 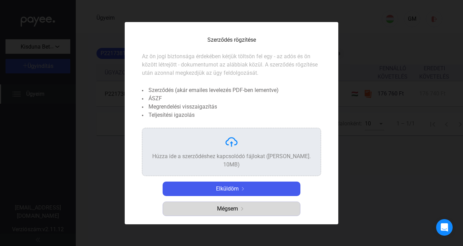 I want to click on img: jobbra nyíl-fehér, so click(x=243, y=189).